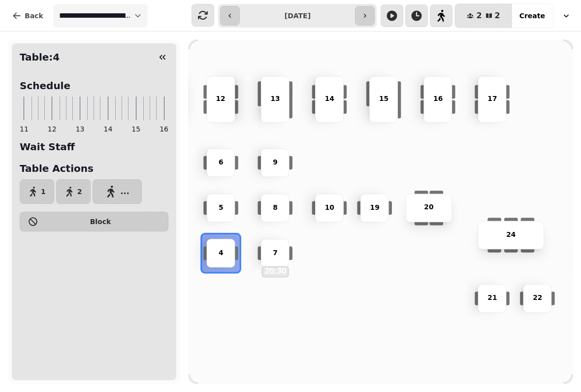 Image resolution: width=581 pixels, height=392 pixels. Describe the element at coordinates (164, 129) in the screenshot. I see `span: 16` at that location.